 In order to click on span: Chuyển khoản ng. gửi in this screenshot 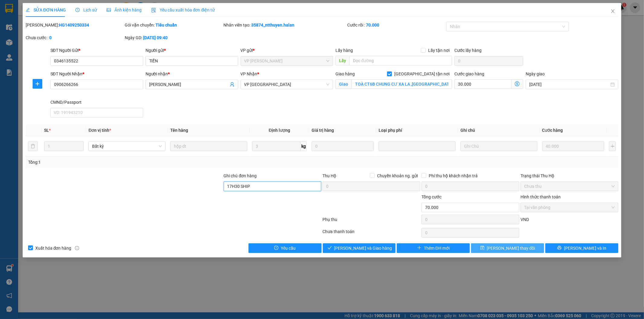, I will do `click(397, 176)`.